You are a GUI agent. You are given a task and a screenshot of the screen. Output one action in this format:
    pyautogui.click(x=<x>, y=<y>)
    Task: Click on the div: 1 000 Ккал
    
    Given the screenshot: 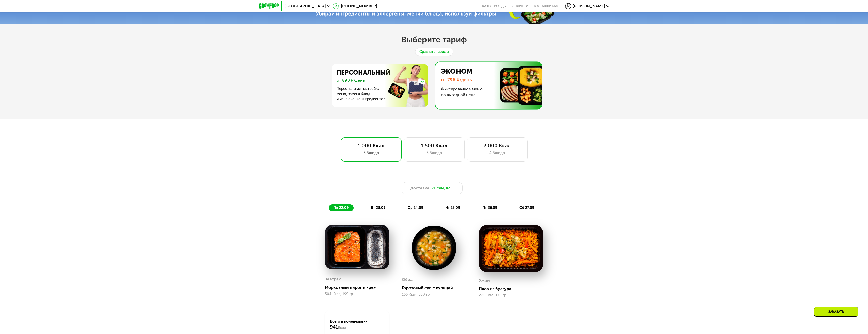 What is the action you would take?
    pyautogui.click(x=371, y=146)
    